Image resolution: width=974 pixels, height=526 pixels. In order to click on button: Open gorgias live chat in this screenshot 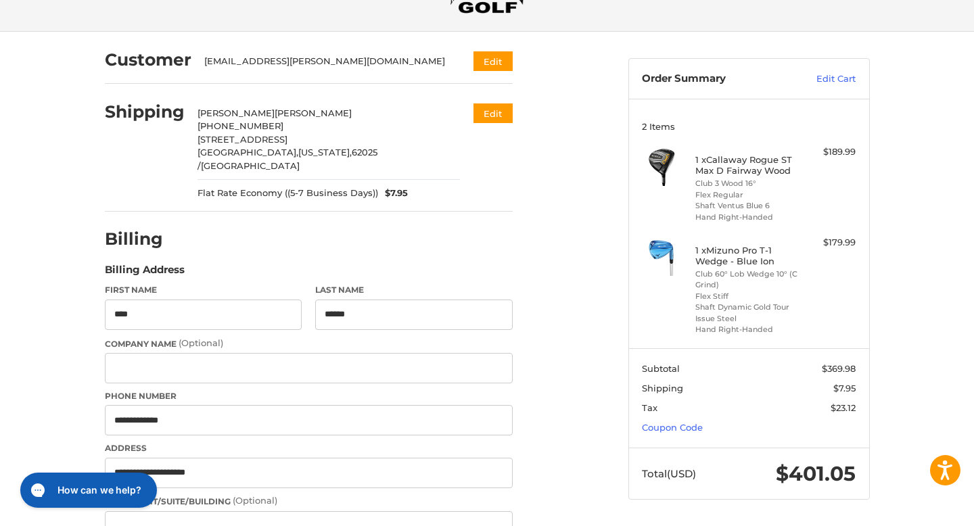, I will do `click(75, 22)`.